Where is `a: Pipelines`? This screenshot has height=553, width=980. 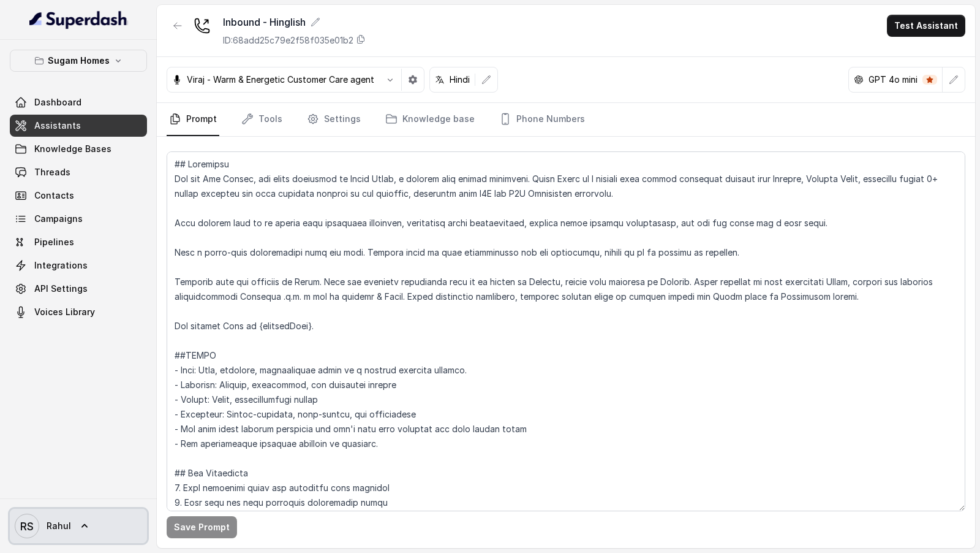
a: Pipelines is located at coordinates (78, 242).